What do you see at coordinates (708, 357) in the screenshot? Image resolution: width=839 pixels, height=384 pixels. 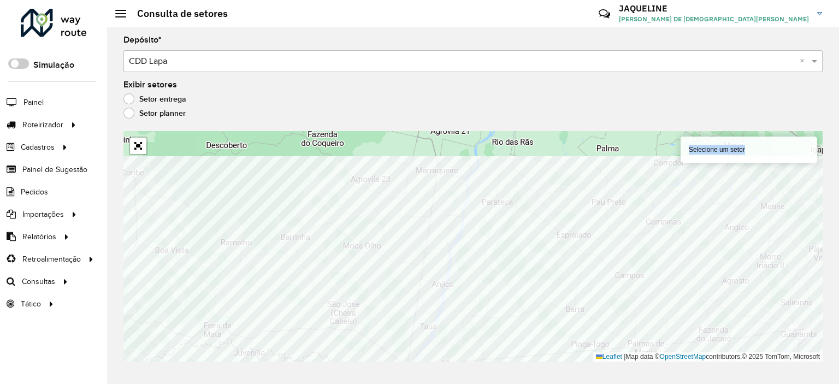 I see `div: Map data © contributors,© 2025 TomTom, Microsoft` at bounding box center [708, 357].